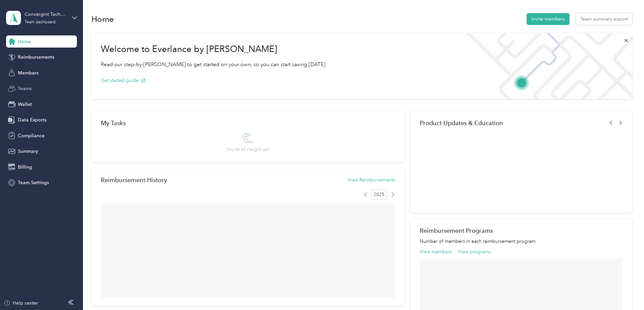 The image size is (644, 310). I want to click on h1: Home, so click(103, 19).